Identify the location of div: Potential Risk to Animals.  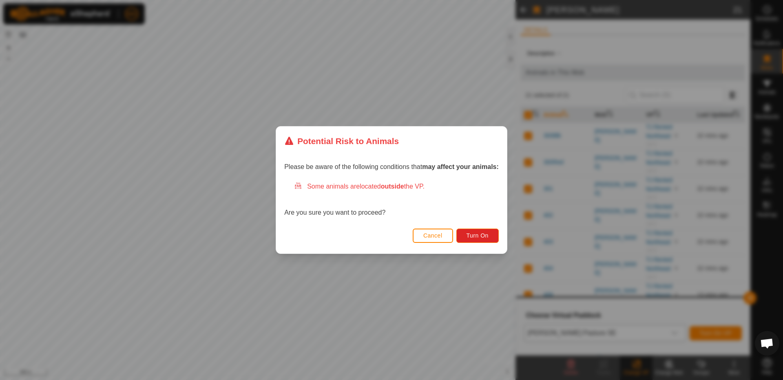
(341, 141).